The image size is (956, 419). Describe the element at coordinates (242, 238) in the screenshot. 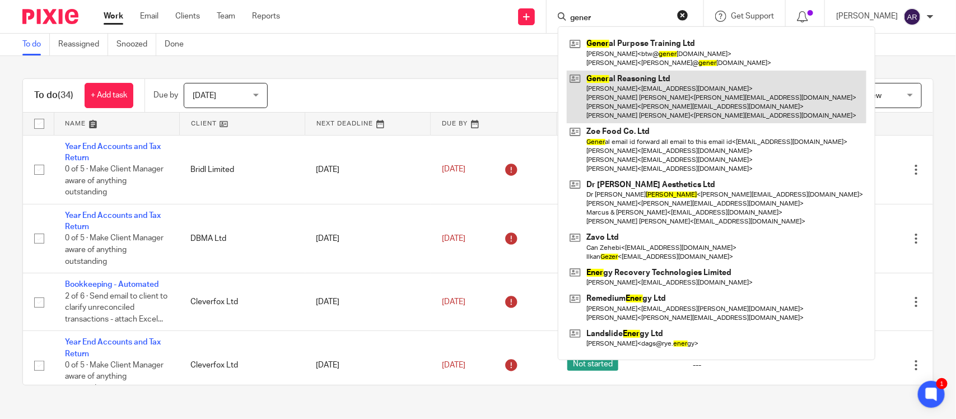

I see `td: DBMA Ltd` at that location.